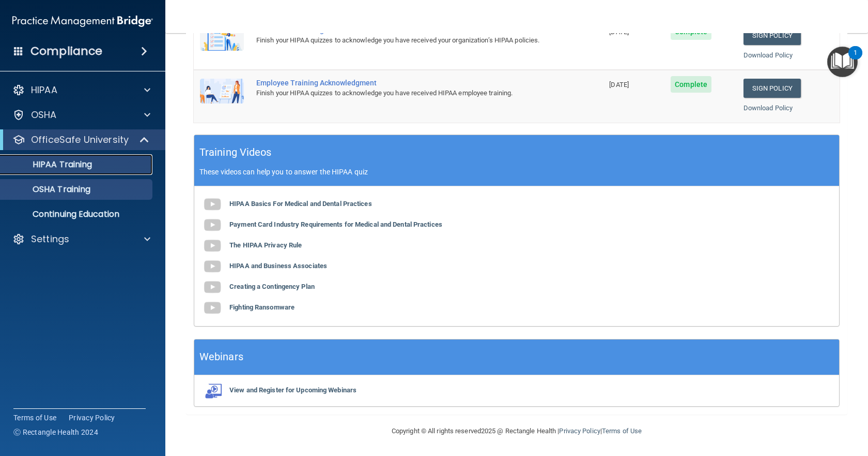 The height and width of the screenshot is (456, 868). Describe the element at coordinates (78, 214) in the screenshot. I see `p: Continuing Education` at that location.